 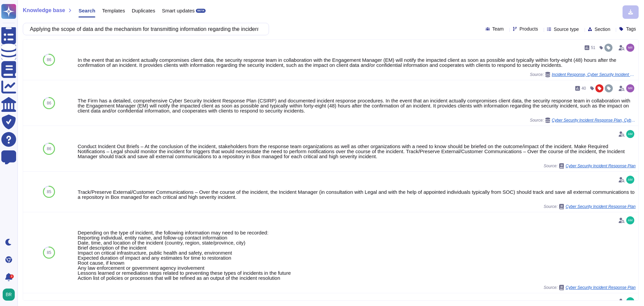 What do you see at coordinates (87, 10) in the screenshot?
I see `span: Search` at bounding box center [87, 10].